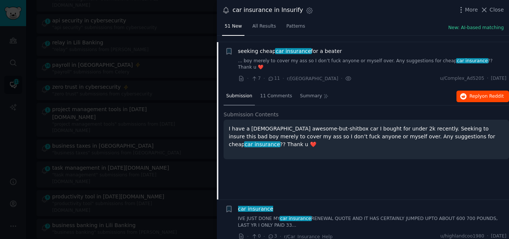 Image resolution: width=509 pixels, height=239 pixels. I want to click on span: Reply, so click(487, 96).